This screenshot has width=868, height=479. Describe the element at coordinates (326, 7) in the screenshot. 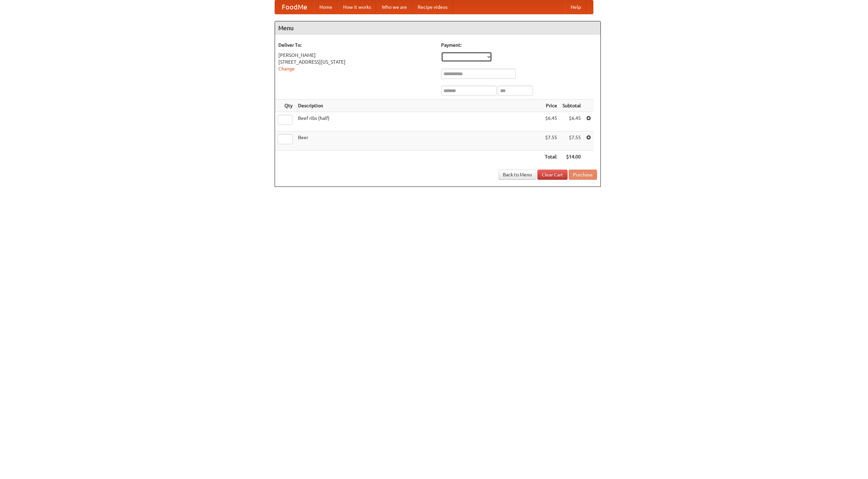

I see `a: Home` at that location.